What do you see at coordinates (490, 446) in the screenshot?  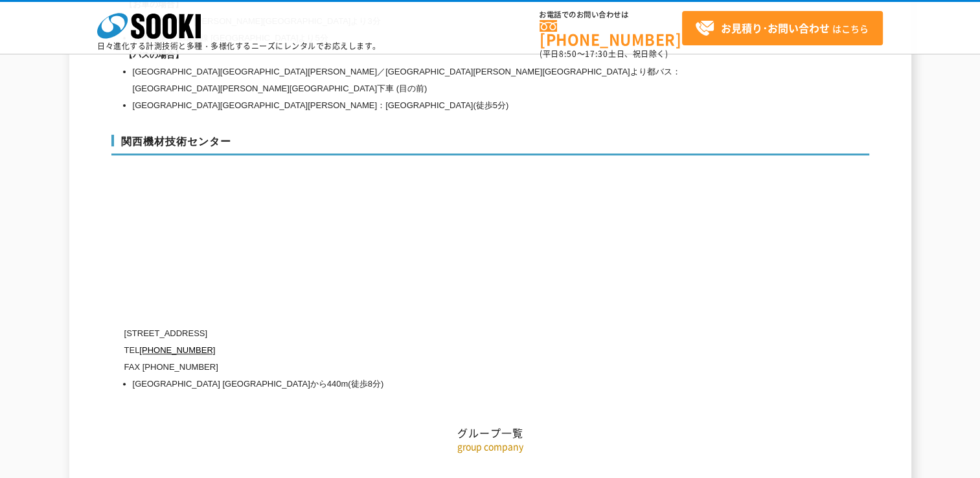 I see `p: group company` at bounding box center [490, 446].